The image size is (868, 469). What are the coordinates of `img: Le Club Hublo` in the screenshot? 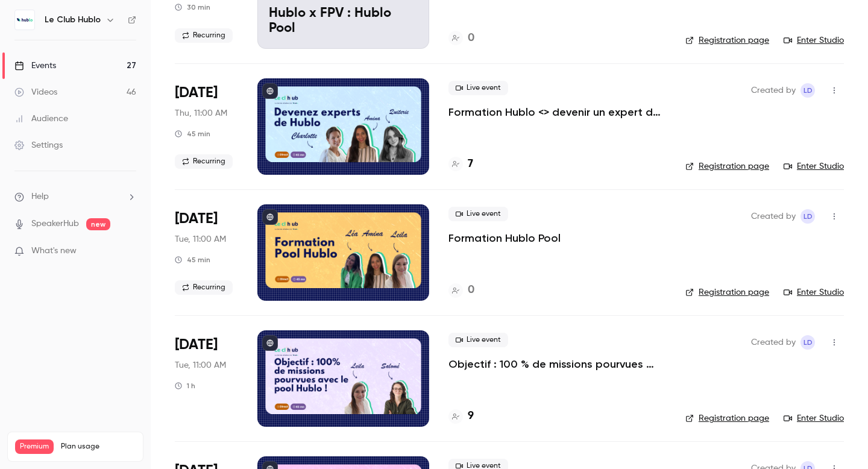 It's located at (25, 20).